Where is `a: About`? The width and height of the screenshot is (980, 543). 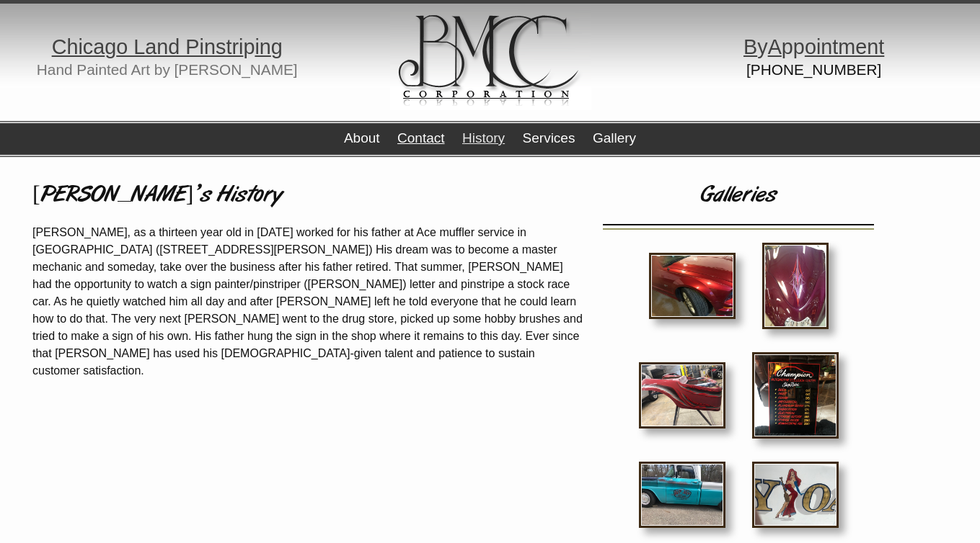
a: About is located at coordinates (362, 138).